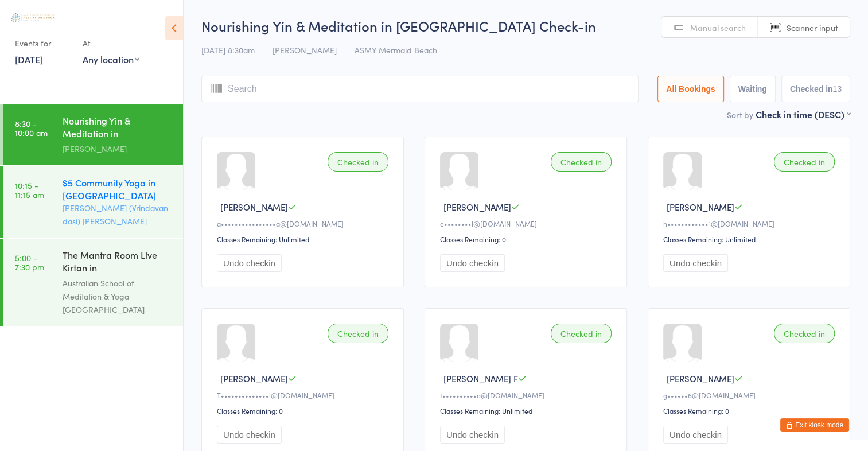  I want to click on div: Any location, so click(111, 59).